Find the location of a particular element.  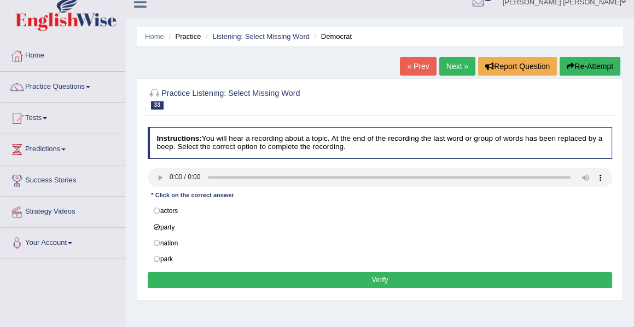

label: nation is located at coordinates (380, 243).